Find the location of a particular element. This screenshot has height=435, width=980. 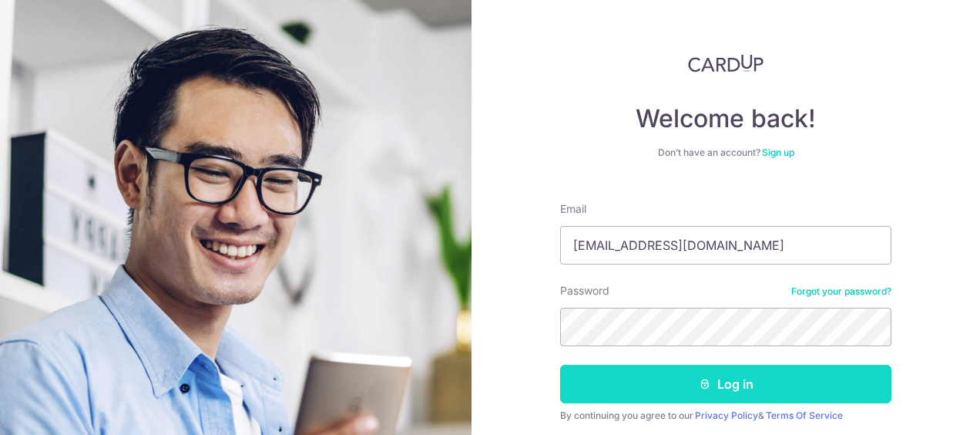

button: Log in is located at coordinates (725, 384).